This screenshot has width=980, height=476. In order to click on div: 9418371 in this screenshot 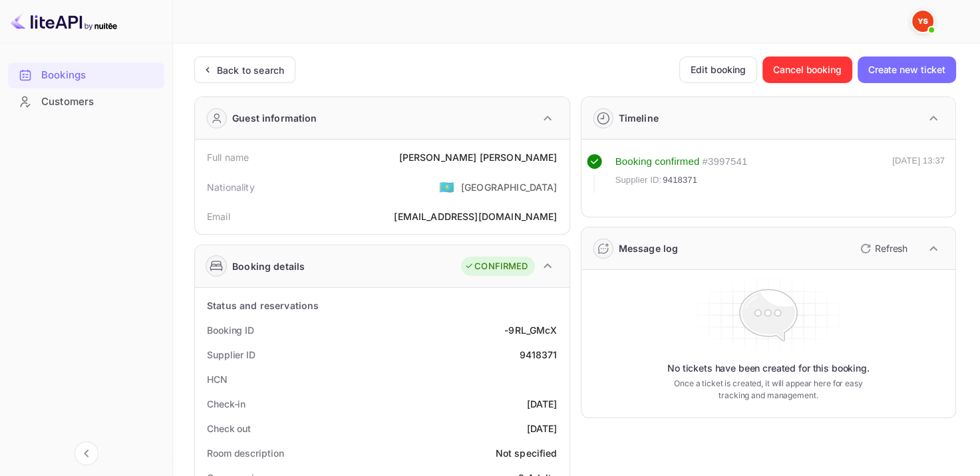, I will do `click(538, 355)`.